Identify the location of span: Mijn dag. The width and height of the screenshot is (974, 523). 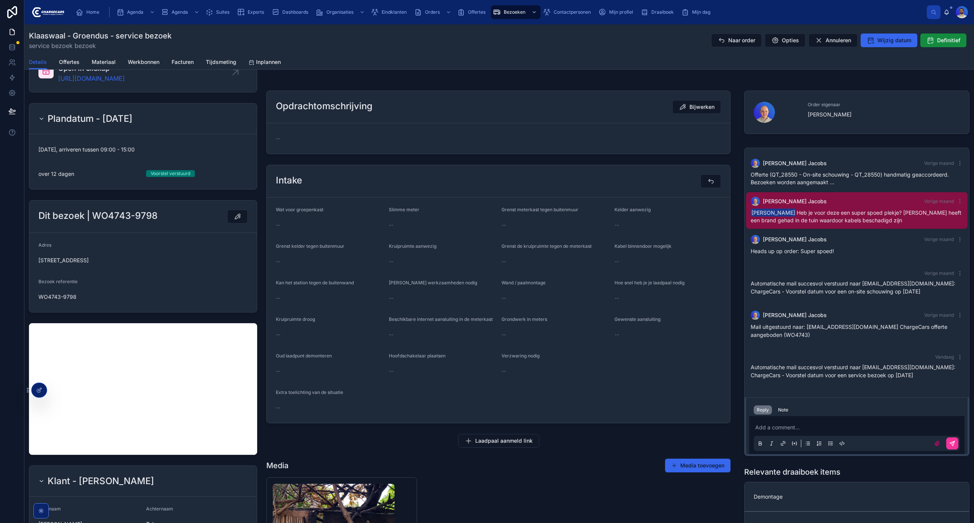
(701, 12).